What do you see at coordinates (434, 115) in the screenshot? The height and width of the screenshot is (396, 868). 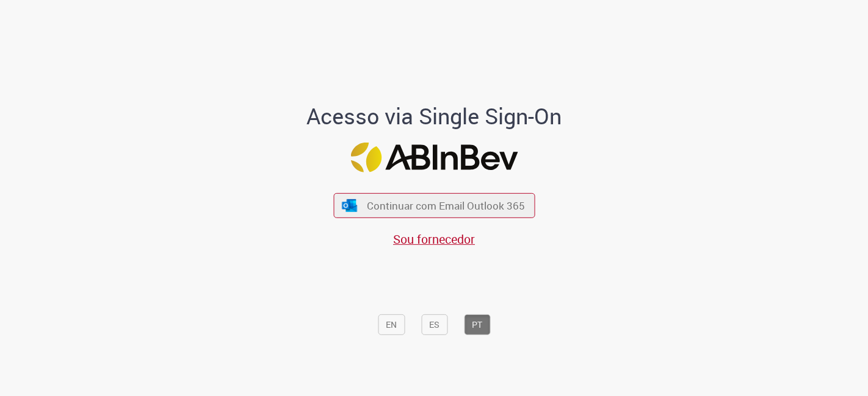 I see `h1: Acesso via Single Sign-On` at bounding box center [434, 115].